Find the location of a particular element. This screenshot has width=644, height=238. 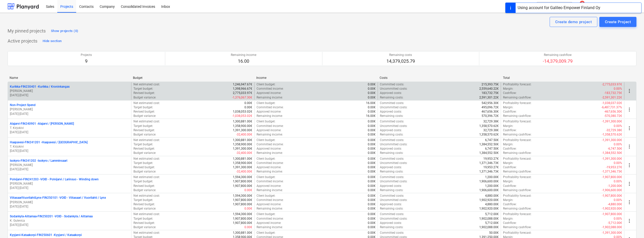

div: Show projects (0) is located at coordinates (65, 31).